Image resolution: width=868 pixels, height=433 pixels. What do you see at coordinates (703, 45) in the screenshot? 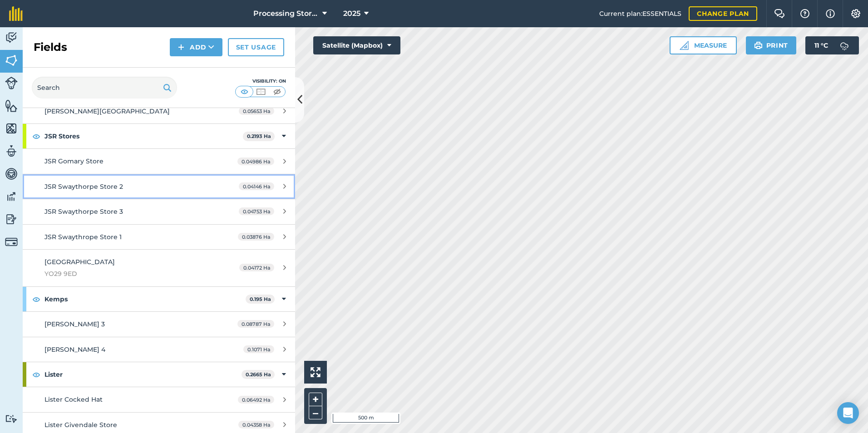
I see `button: Measure` at bounding box center [703, 45].